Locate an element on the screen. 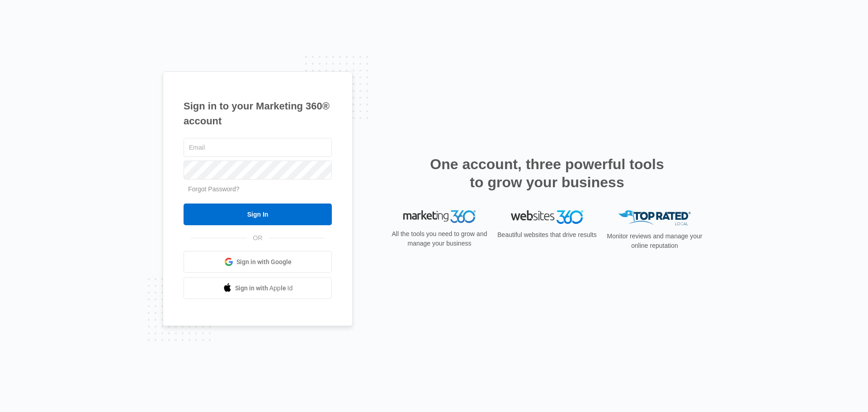 The image size is (868, 412). h1: Sign in to your Marketing 360® account is located at coordinates (258, 113).